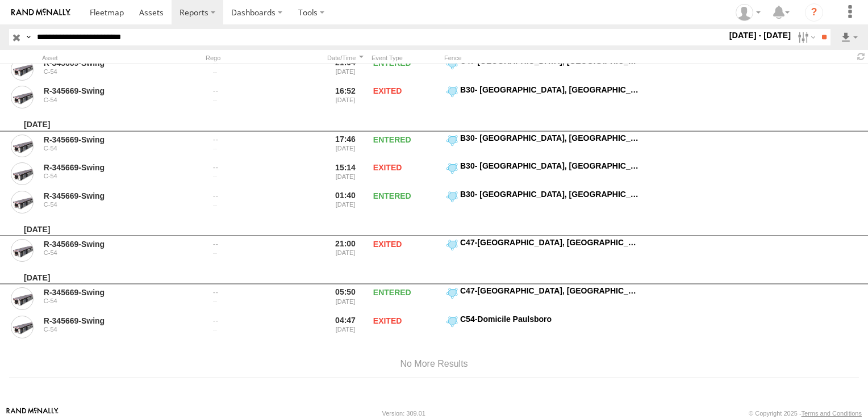 The height and width of the screenshot is (419, 868). Describe the element at coordinates (849, 37) in the screenshot. I see `label: Export results as...` at that location.